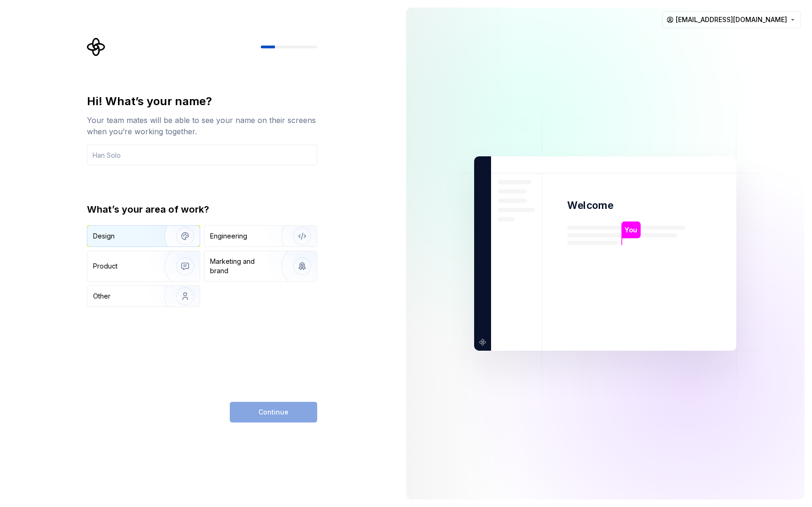 The width and height of the screenshot is (812, 507). I want to click on div: Marketing and brand, so click(241, 266).